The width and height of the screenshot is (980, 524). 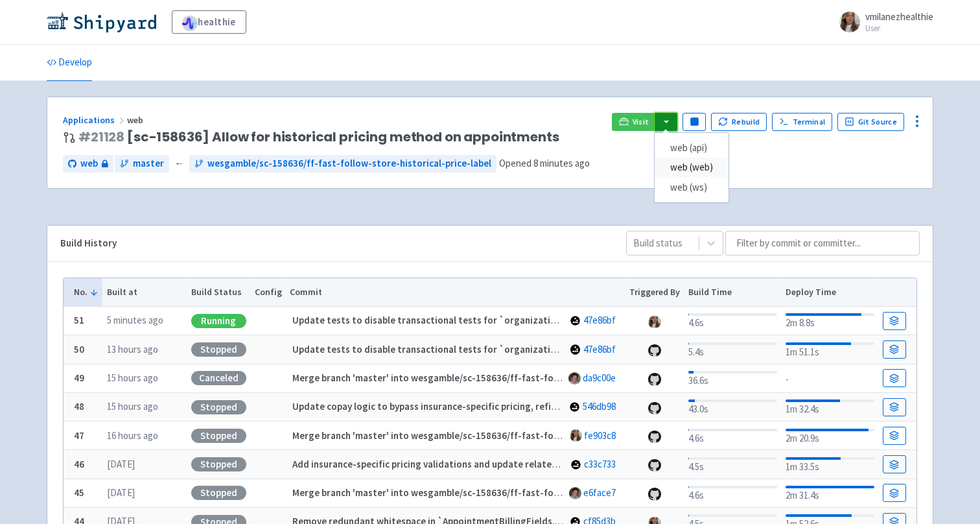 I want to click on div: 2m 20.9s, so click(x=830, y=436).